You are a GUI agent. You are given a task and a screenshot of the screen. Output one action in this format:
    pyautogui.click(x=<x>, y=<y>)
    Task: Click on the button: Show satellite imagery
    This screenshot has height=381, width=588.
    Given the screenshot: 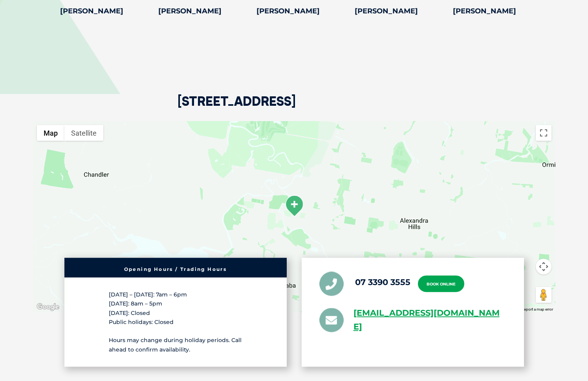 What is the action you would take?
    pyautogui.click(x=84, y=133)
    